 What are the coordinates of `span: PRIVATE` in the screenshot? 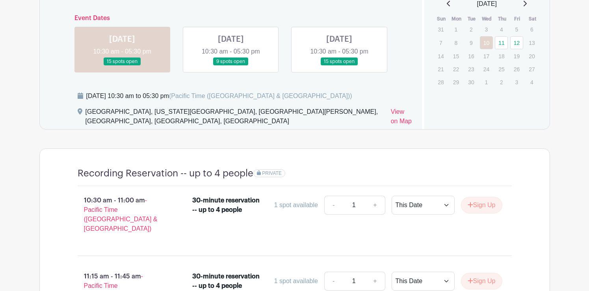 It's located at (272, 173).